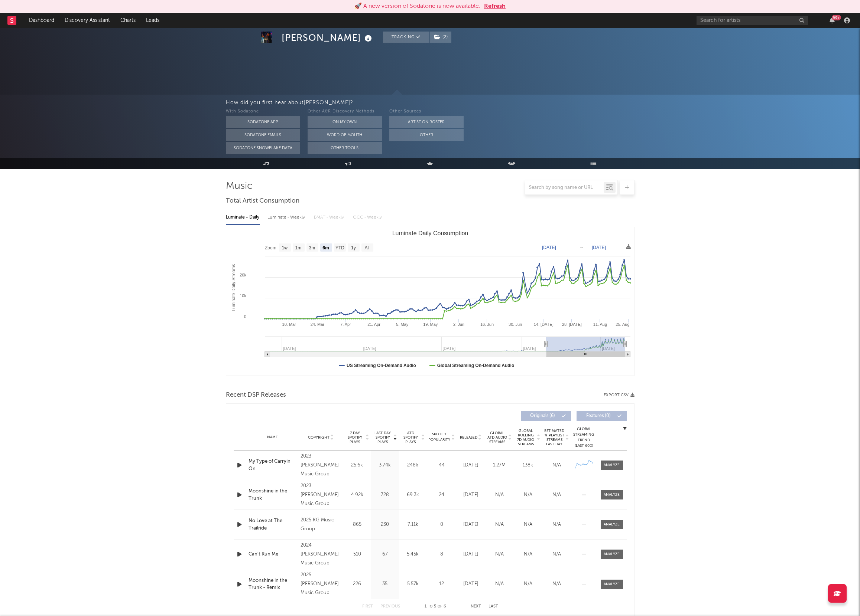  Describe the element at coordinates (325, 248) in the screenshot. I see `text: 6m` at that location.